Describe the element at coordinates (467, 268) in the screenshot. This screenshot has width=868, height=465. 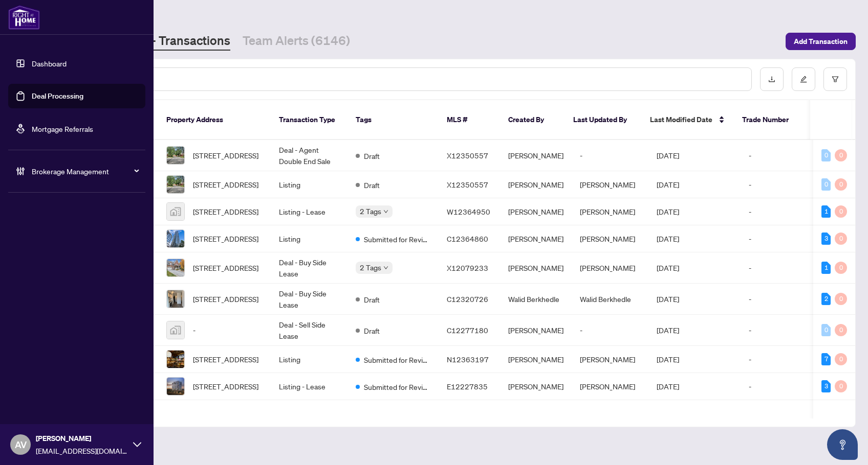
I see `span: X12079233` at that location.